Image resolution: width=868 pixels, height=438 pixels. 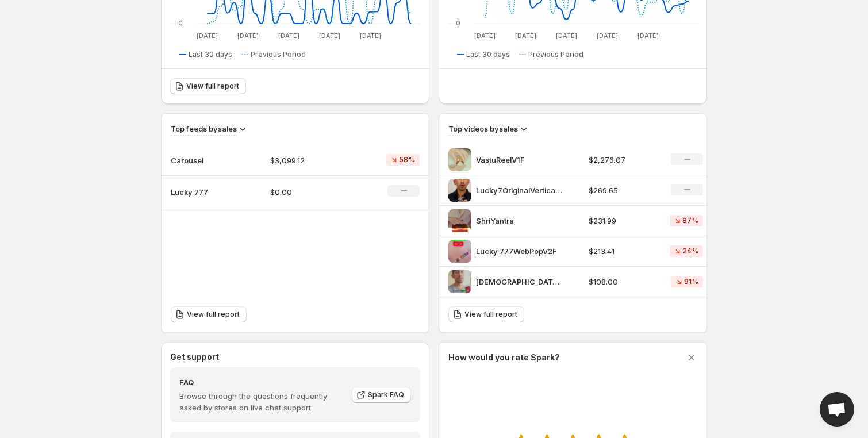 What do you see at coordinates (483, 129) in the screenshot?
I see `h3: Top videos by sales` at bounding box center [483, 129].